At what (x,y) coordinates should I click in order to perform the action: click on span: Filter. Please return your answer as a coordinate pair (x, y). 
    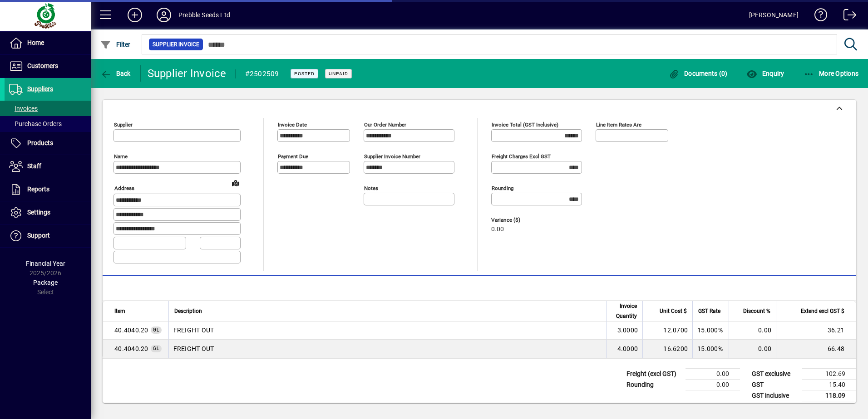
    Looking at the image, I should click on (116, 44).